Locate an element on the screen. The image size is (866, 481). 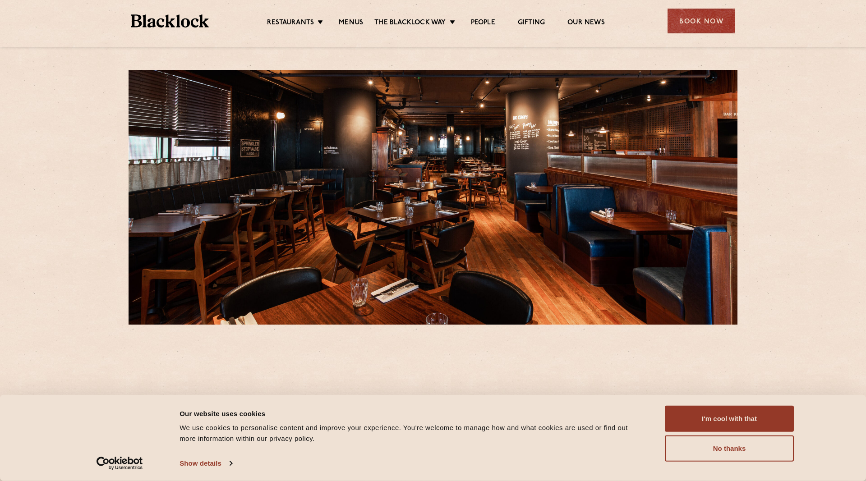
a: People is located at coordinates (483, 23).